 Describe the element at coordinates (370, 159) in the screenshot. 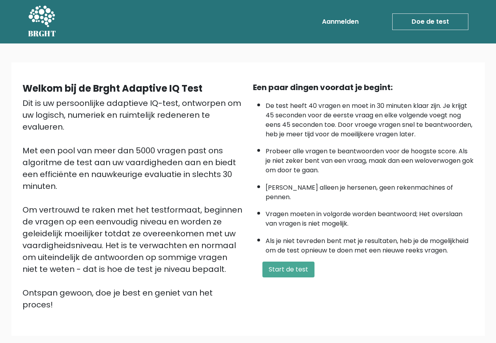

I see `li: Probeer alle vragen te beantwoorden voor de hoogste score. Als je niet zeker bent van een vraag, ...` at that location.